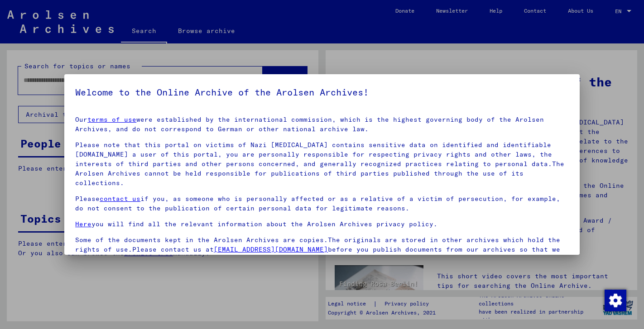 This screenshot has width=644, height=329. Describe the element at coordinates (322, 92) in the screenshot. I see `h5: Welcome to the Online Archive of the Arolsen Archives!` at that location.